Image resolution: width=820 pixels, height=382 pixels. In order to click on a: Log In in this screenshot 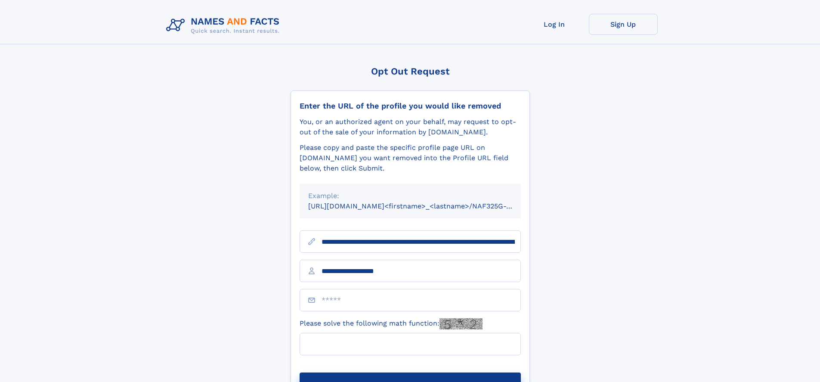, I will do `click(555, 24)`.